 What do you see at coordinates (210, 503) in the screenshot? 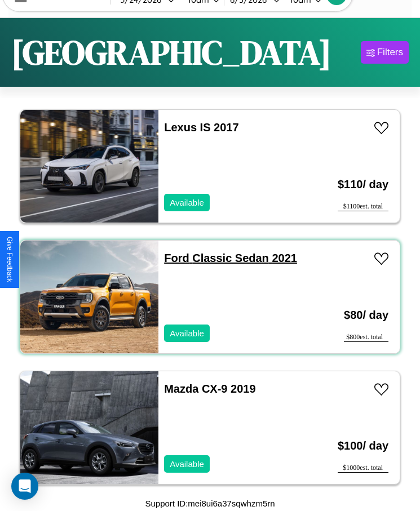
I see `p: Support ID: mei8ui6a37sqwhzm5rn` at bounding box center [210, 503].